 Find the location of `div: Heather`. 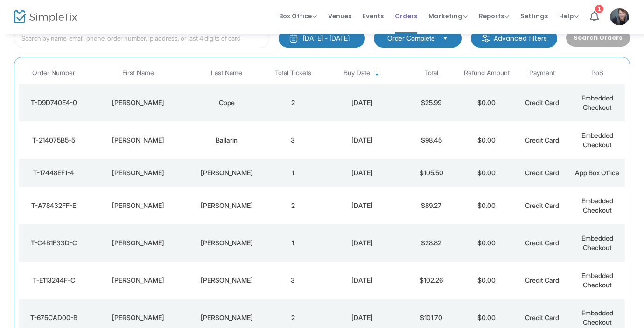

div: Heather is located at coordinates (138, 140).